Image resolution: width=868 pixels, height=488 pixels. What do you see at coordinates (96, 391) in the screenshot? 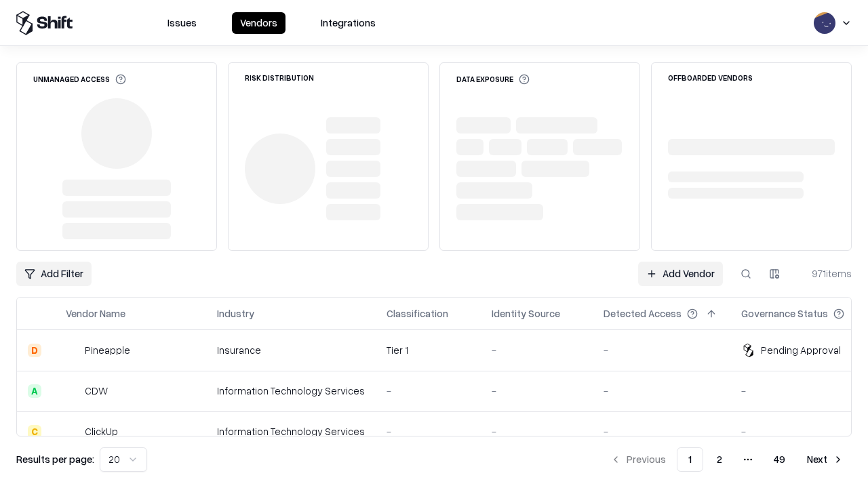
I see `div: CDW` at bounding box center [96, 391].